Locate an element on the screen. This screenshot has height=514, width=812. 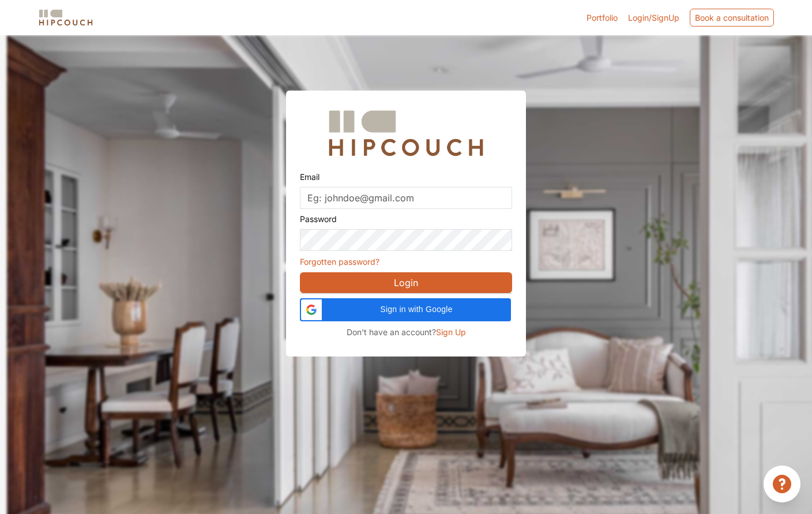
label: Email is located at coordinates (310, 177).